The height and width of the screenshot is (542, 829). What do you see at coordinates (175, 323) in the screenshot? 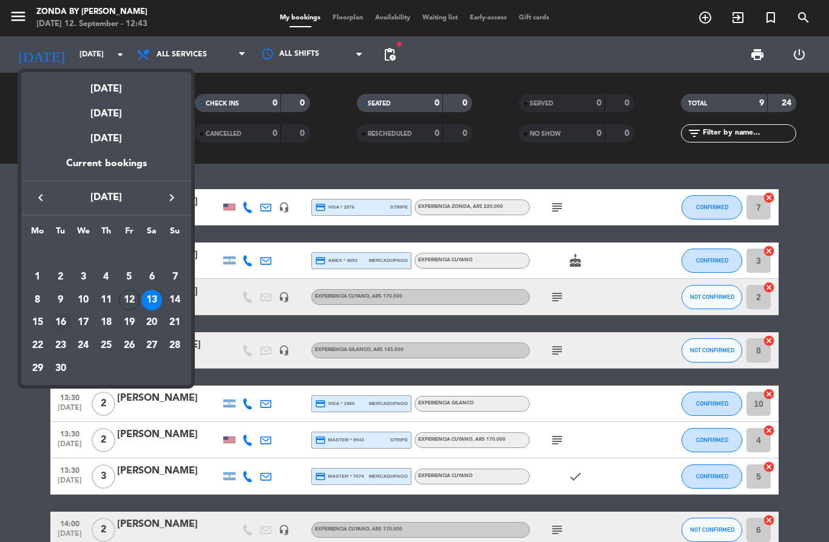
I see `td: September 21, 2025` at bounding box center [175, 323].